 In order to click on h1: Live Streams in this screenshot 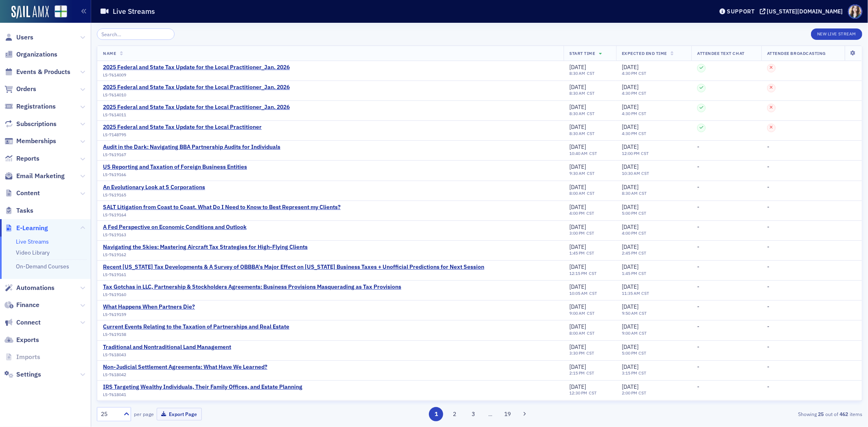, I will do `click(134, 11)`.